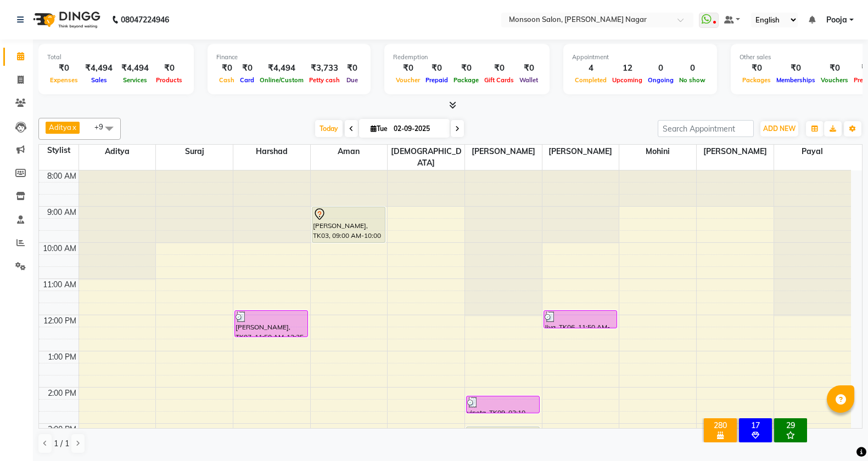 This screenshot has height=461, width=868. I want to click on span: Package, so click(466, 80).